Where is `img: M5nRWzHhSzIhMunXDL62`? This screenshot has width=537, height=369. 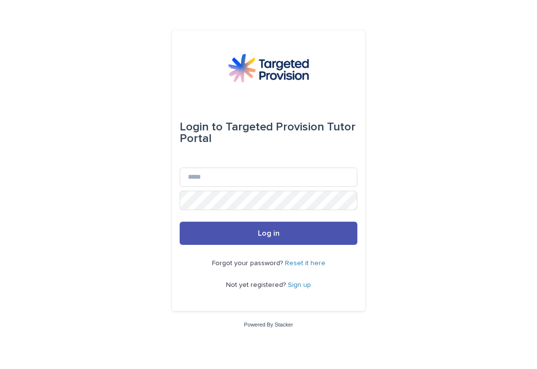 img: M5nRWzHhSzIhMunXDL62 is located at coordinates (268, 68).